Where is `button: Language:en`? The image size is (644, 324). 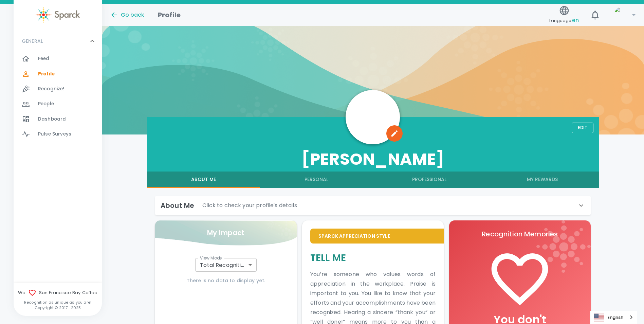
button: Language:en is located at coordinates (564, 15).